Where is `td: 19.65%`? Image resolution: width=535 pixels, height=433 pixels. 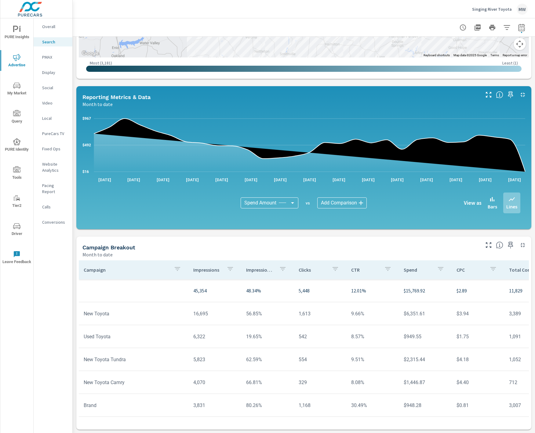
td: 19.65% is located at coordinates (267, 336).